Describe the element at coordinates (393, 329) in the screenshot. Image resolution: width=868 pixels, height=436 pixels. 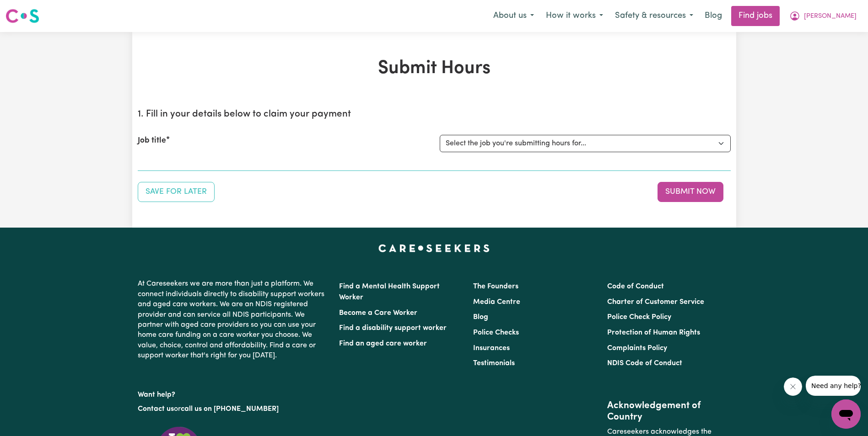
I see `a: Find a disability support worker` at that location.